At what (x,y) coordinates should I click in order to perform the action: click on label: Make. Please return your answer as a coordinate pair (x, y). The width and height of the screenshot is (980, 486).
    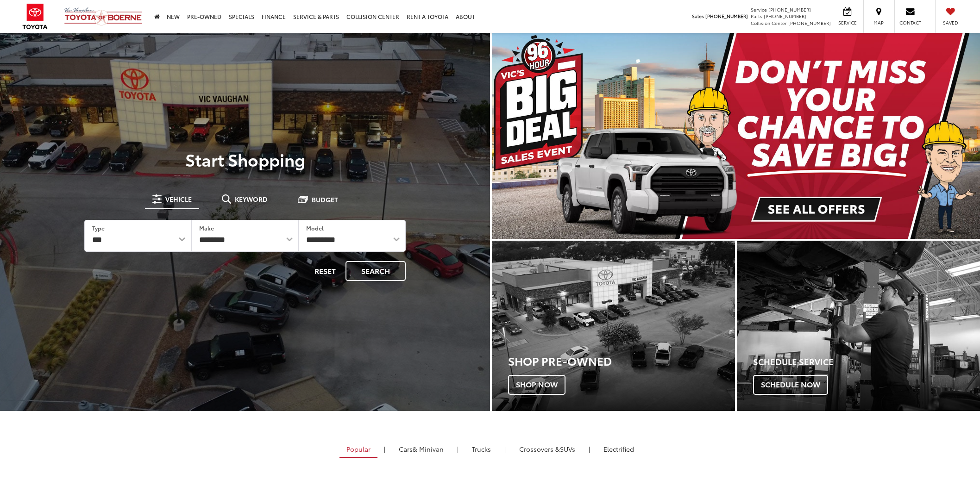
    Looking at the image, I should click on (206, 228).